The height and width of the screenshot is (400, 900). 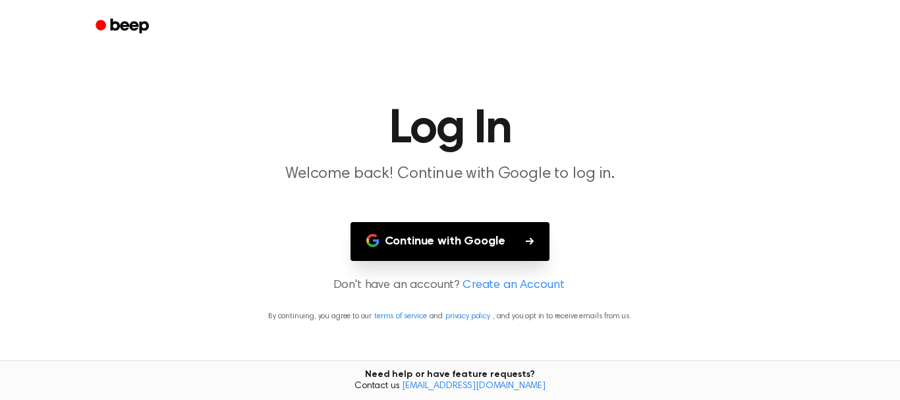 I want to click on p: Welcome back! Continue with Google to log in., so click(x=450, y=174).